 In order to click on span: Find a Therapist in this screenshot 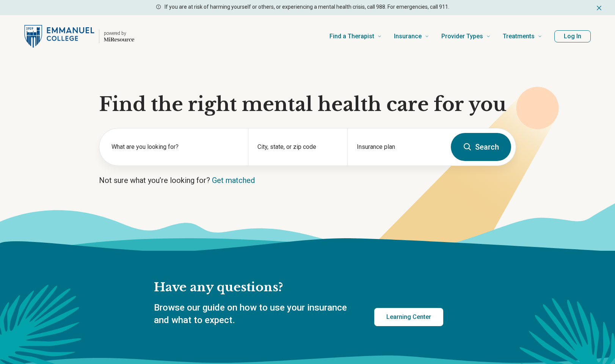, I will do `click(352, 36)`.